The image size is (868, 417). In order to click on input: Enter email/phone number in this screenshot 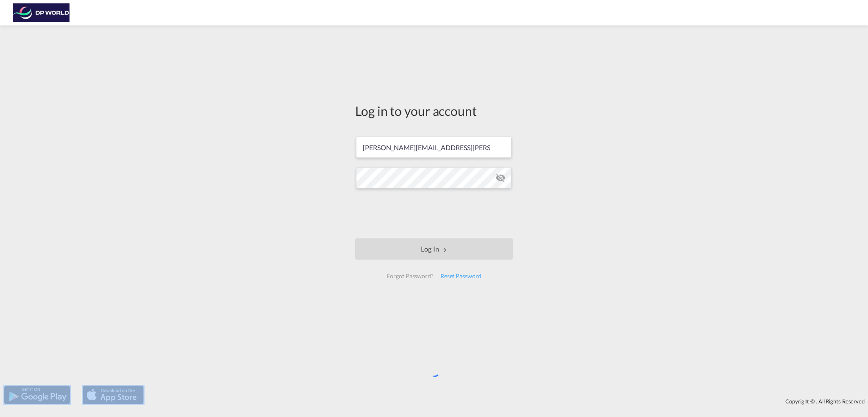, I will do `click(434, 147)`.